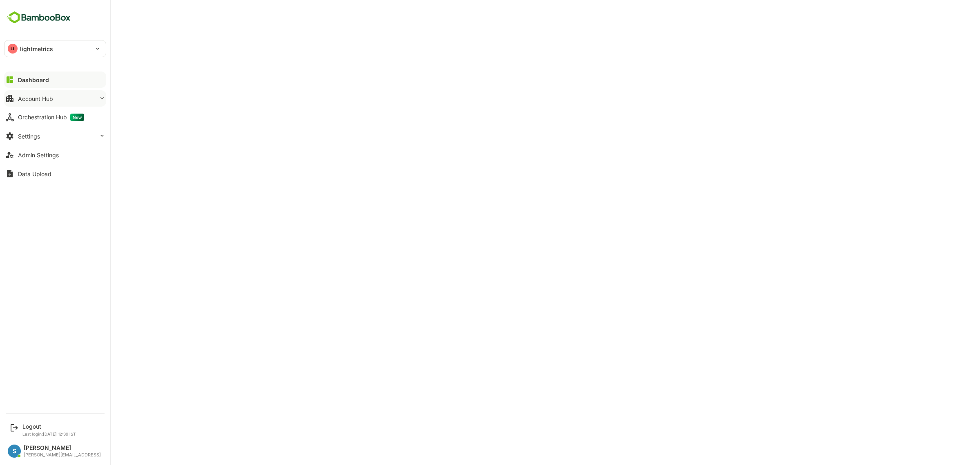  Describe the element at coordinates (14, 451) in the screenshot. I see `div: S` at that location.